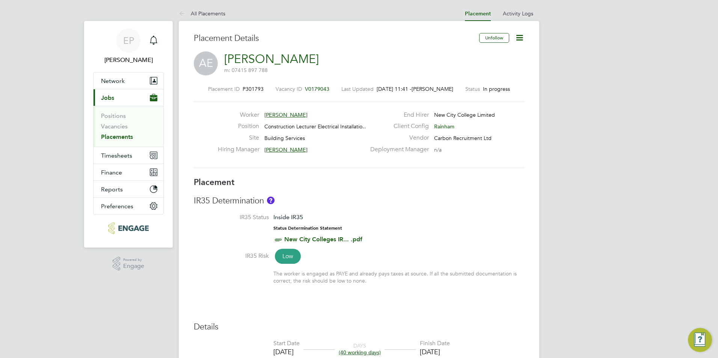 The image size is (718, 358). Describe the element at coordinates (253, 89) in the screenshot. I see `span: P301793` at that location.